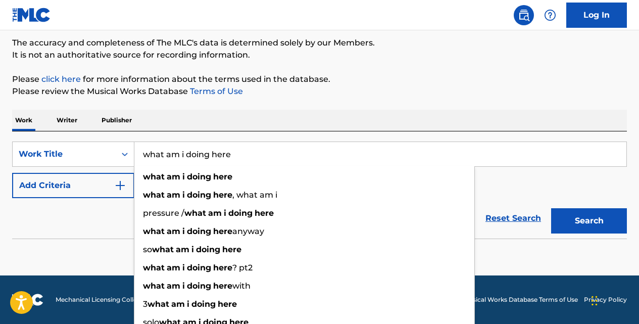  What do you see at coordinates (319, 190) in the screenshot?
I see `form: Search Form` at bounding box center [319, 190].